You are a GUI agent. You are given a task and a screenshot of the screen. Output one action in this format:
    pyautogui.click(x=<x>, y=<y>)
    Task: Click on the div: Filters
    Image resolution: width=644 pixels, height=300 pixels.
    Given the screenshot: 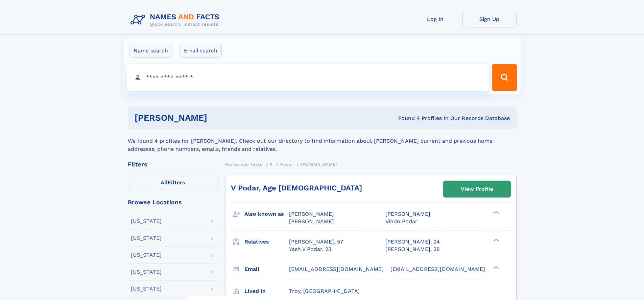 What is the action you would take?
    pyautogui.click(x=173, y=165)
    